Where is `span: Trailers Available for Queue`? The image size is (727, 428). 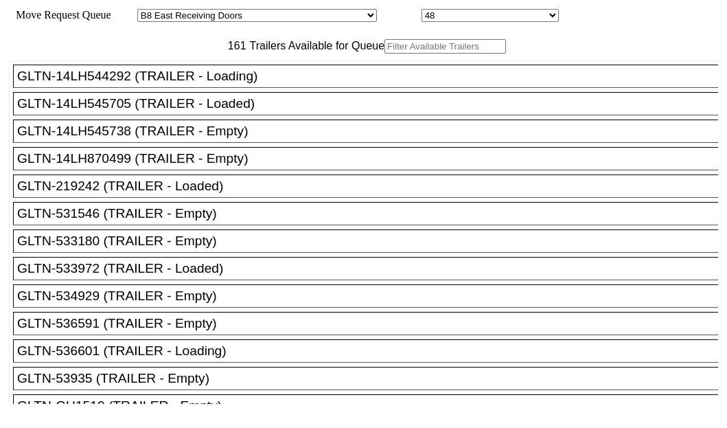 span: Trailers Available for Queue is located at coordinates (316, 45).